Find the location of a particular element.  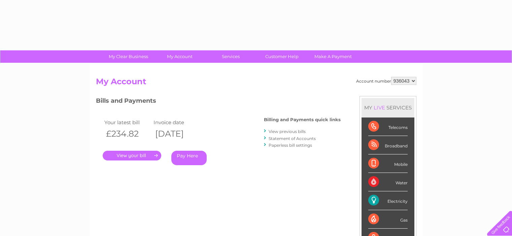

div: Gas is located at coordinates (388, 220).